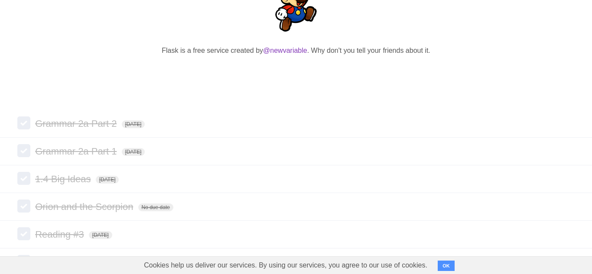 Image resolution: width=592 pixels, height=274 pixels. I want to click on span: Cookies help us deliver our services. By using our services, you agree to our use of cookies., so click(285, 265).